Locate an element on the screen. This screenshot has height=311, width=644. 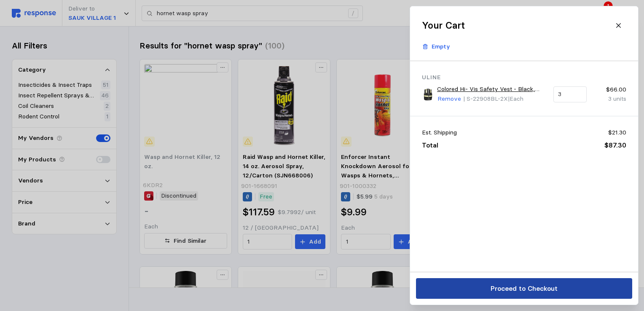
p: 3 units is located at coordinates (609, 99).